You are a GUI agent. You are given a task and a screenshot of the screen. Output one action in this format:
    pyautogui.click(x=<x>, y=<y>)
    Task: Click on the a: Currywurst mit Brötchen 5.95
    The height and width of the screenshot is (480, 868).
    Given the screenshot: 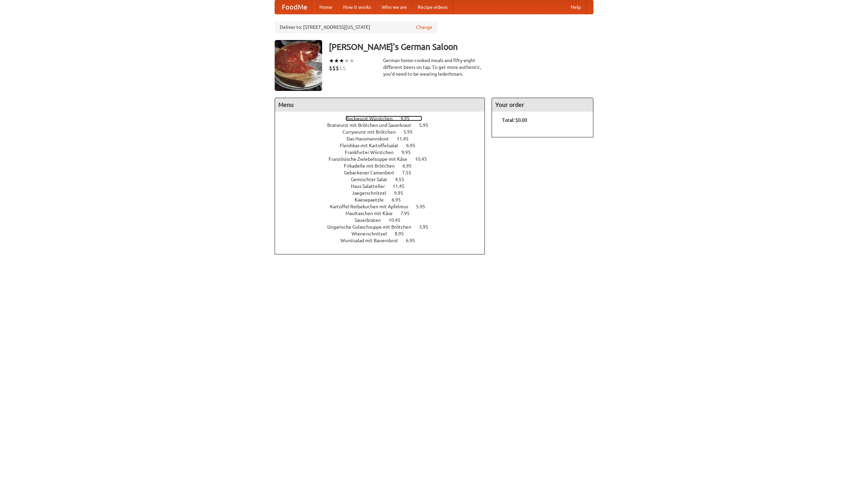 What is the action you would take?
    pyautogui.click(x=384, y=132)
    